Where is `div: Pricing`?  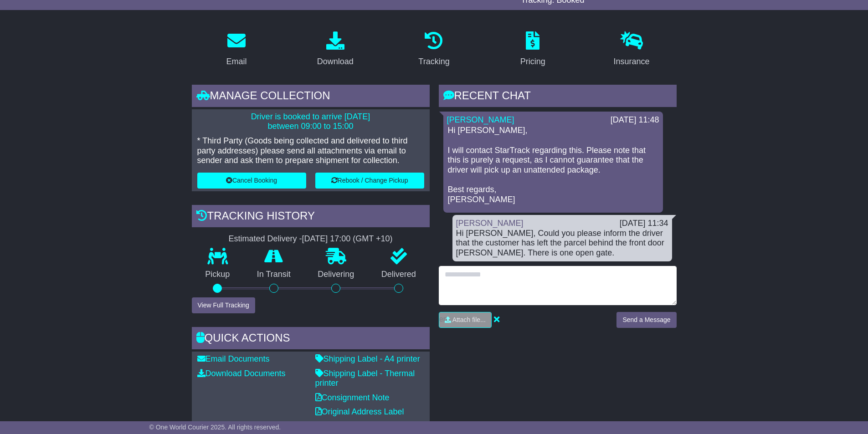
div: Pricing is located at coordinates (532, 61).